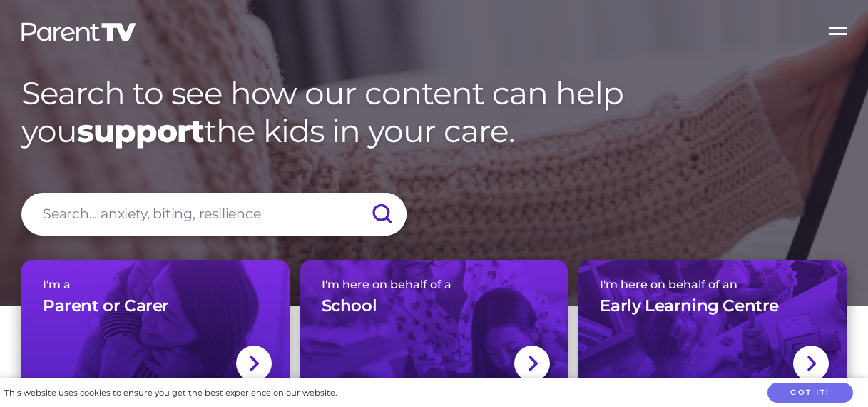 Image resolution: width=868 pixels, height=407 pixels. What do you see at coordinates (156, 329) in the screenshot?
I see `a: I'm aParent or Carer` at bounding box center [156, 329].